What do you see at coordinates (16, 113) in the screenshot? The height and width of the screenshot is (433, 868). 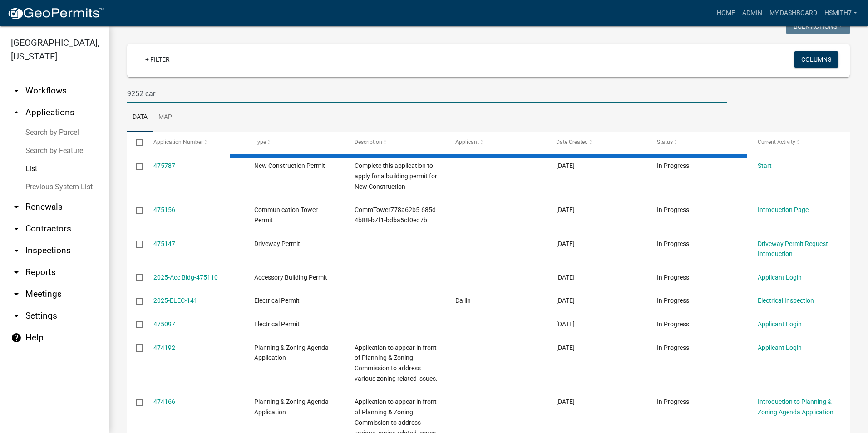 I see `i: arrow_drop_up` at bounding box center [16, 113].